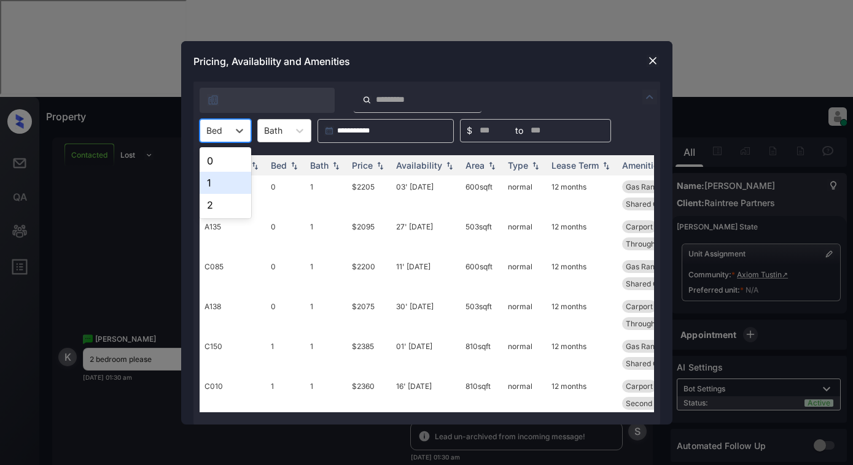  Describe the element at coordinates (233, 235) in the screenshot. I see `td: A135` at that location.